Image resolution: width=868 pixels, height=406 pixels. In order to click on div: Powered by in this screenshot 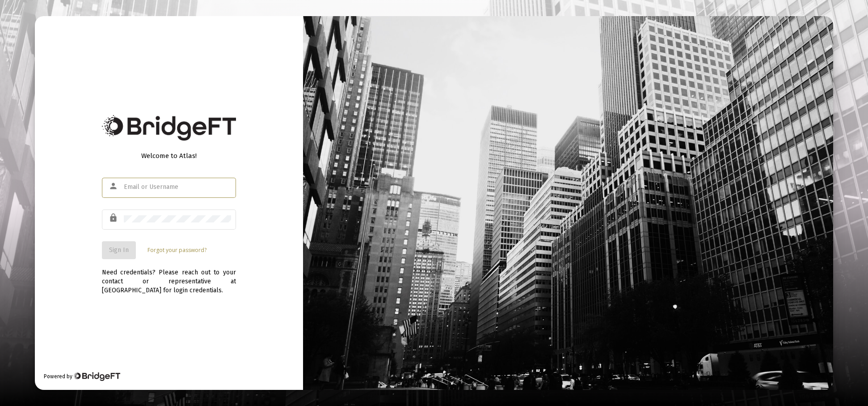, I will do `click(82, 377)`.